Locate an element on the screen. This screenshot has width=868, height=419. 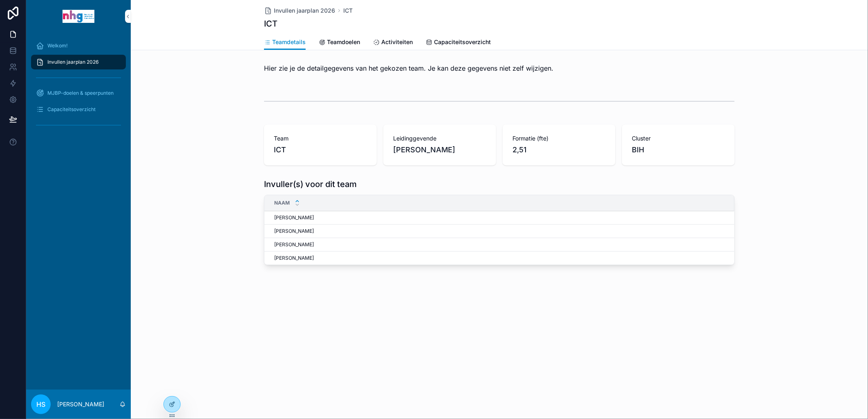
div: scrollable content is located at coordinates (78, 88).